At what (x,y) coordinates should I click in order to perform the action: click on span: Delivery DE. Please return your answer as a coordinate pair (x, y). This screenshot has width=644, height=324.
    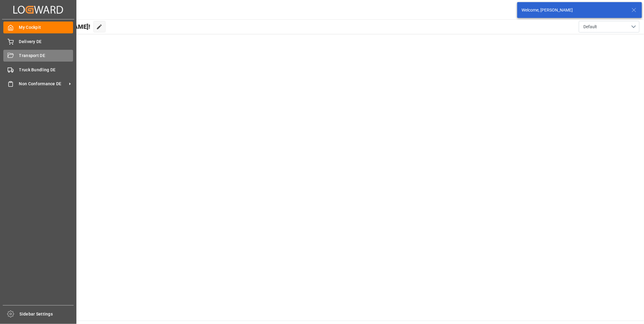
    Looking at the image, I should click on (46, 42).